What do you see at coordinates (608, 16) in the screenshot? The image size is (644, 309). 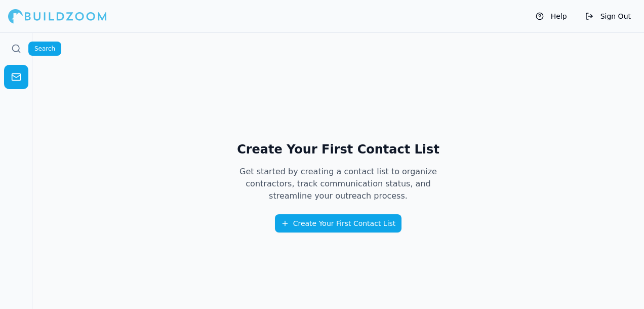 I see `button: Sign Out` at bounding box center [608, 16].